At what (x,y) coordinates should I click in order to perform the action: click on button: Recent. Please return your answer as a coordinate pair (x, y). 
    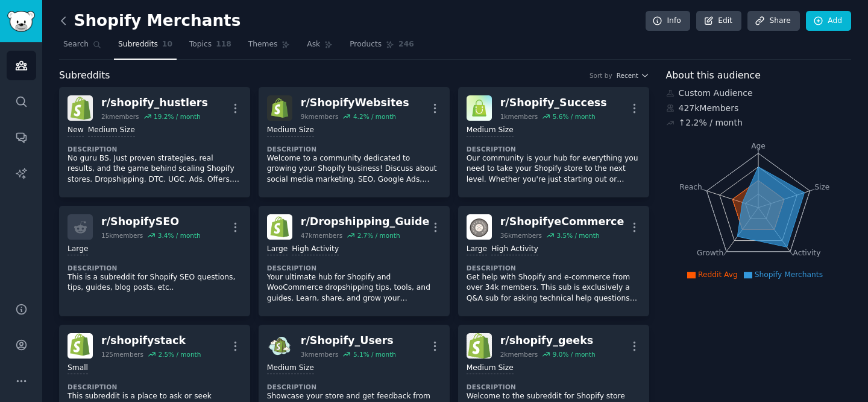
    Looking at the image, I should click on (633, 75).